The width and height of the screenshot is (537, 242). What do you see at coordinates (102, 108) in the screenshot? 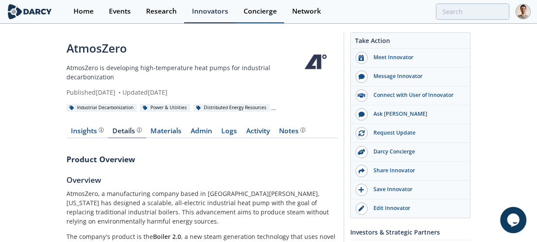
I see `div: Industrial Decarbonization` at bounding box center [102, 108].